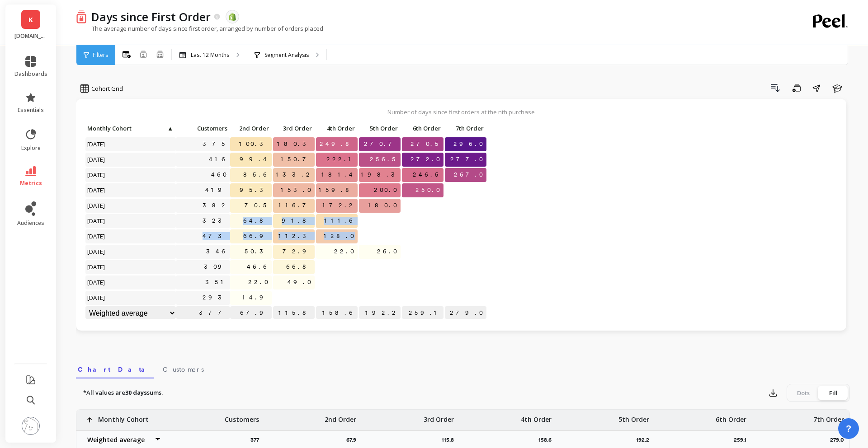  Describe the element at coordinates (340, 236) in the screenshot. I see `span: 128.0` at that location.